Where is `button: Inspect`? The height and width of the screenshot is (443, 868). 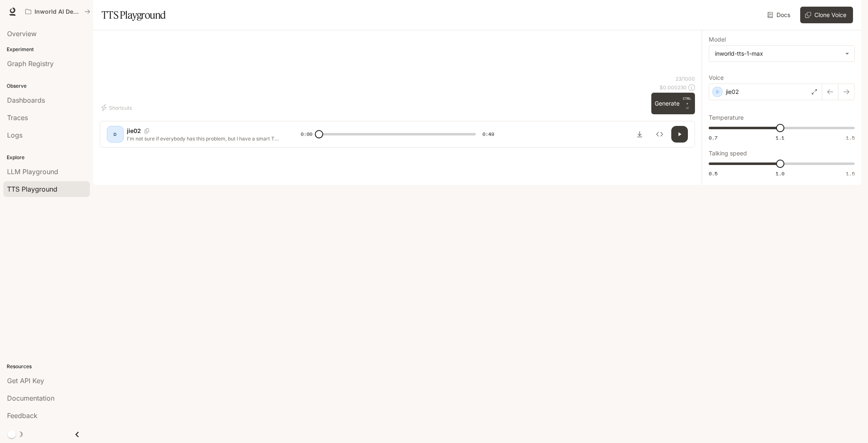 button: Inspect is located at coordinates (660, 134).